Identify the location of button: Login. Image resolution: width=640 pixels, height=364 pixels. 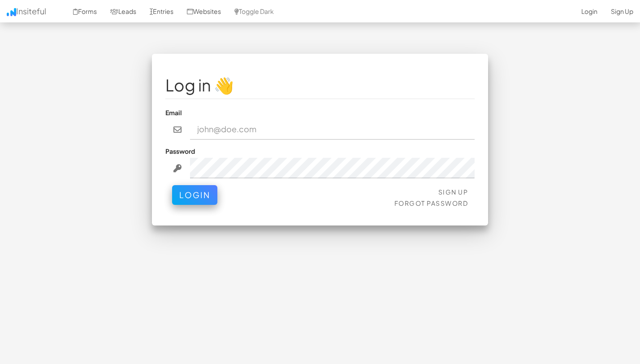
(195, 195).